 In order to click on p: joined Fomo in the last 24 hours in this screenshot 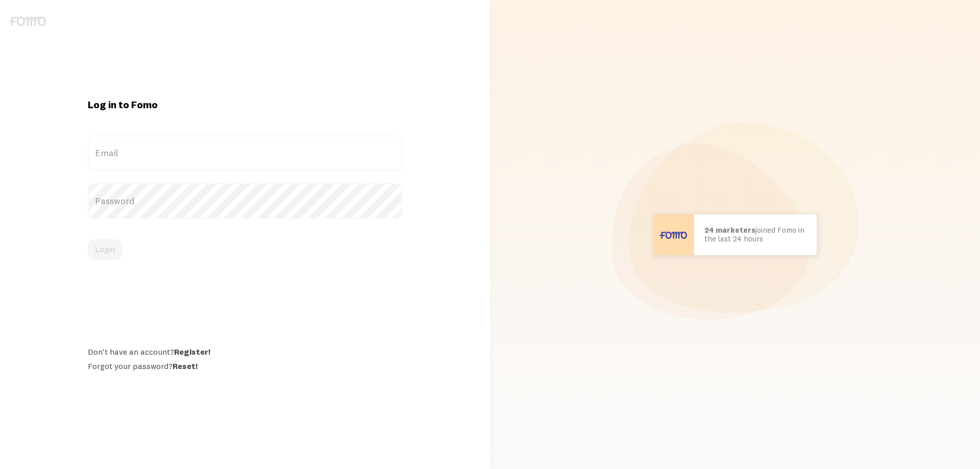, I will do `click(755, 234)`.